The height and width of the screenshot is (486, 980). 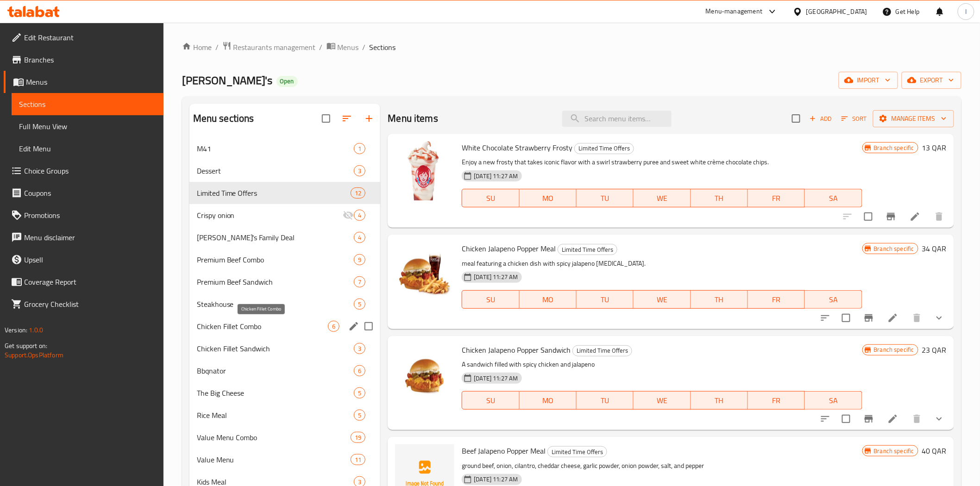 What do you see at coordinates (276, 415) in the screenshot?
I see `div: Rice Meal` at bounding box center [276, 415].